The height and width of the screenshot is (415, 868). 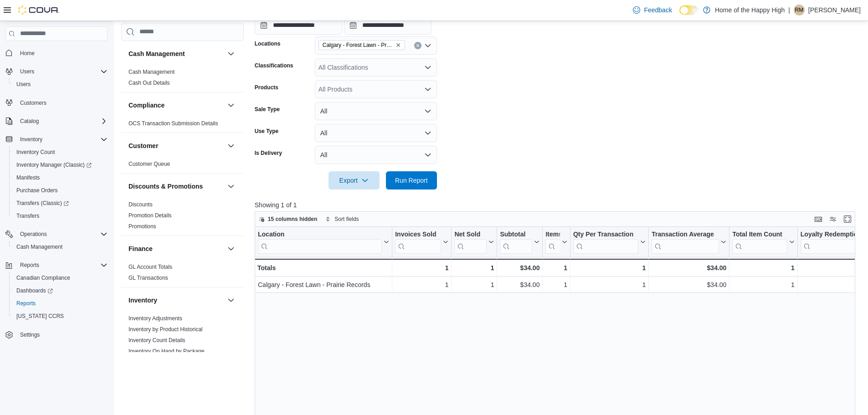 I want to click on label: Is Delivery, so click(x=268, y=153).